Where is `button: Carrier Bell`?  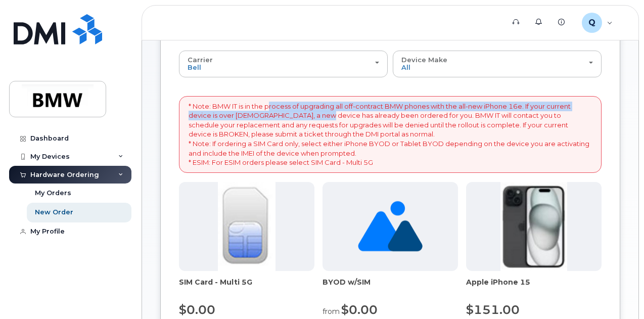
button: Carrier Bell is located at coordinates (283, 63).